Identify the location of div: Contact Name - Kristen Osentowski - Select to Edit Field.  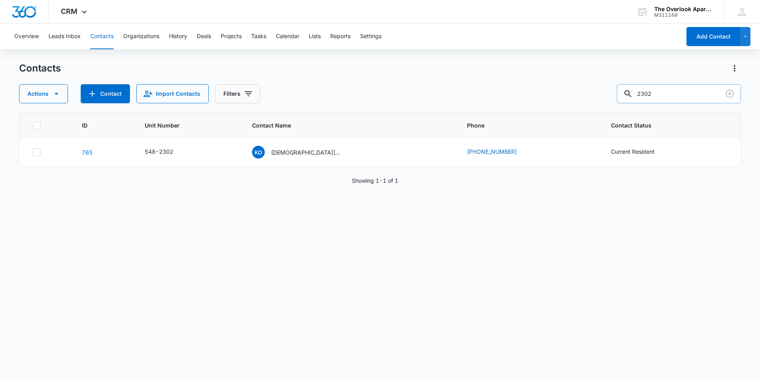
(305, 152).